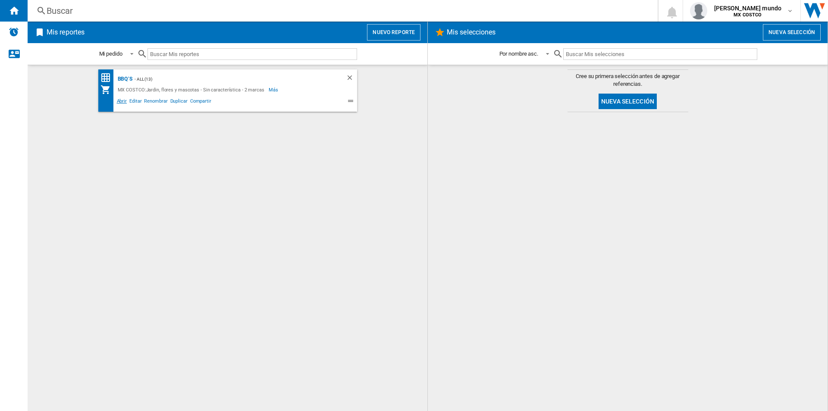 This screenshot has width=828, height=411. Describe the element at coordinates (747, 15) in the screenshot. I see `b: MX COSTCO` at that location.